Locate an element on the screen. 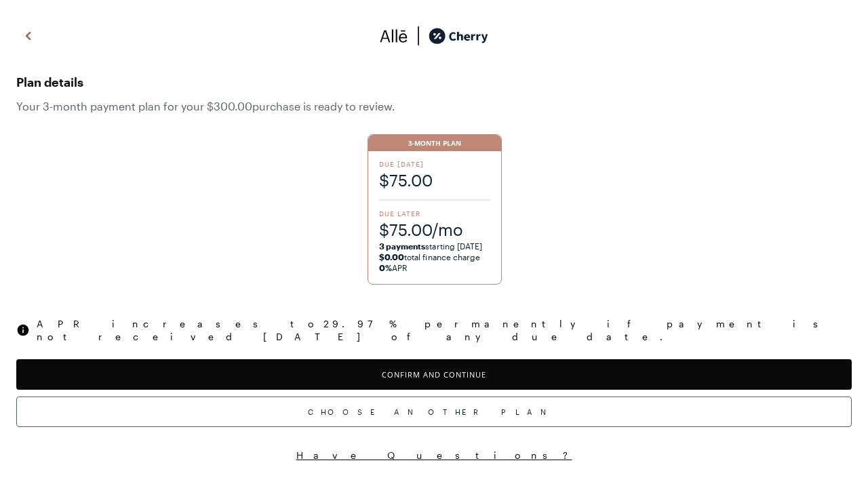 The height and width of the screenshot is (488, 868). span: $75.00 is located at coordinates (435, 180).